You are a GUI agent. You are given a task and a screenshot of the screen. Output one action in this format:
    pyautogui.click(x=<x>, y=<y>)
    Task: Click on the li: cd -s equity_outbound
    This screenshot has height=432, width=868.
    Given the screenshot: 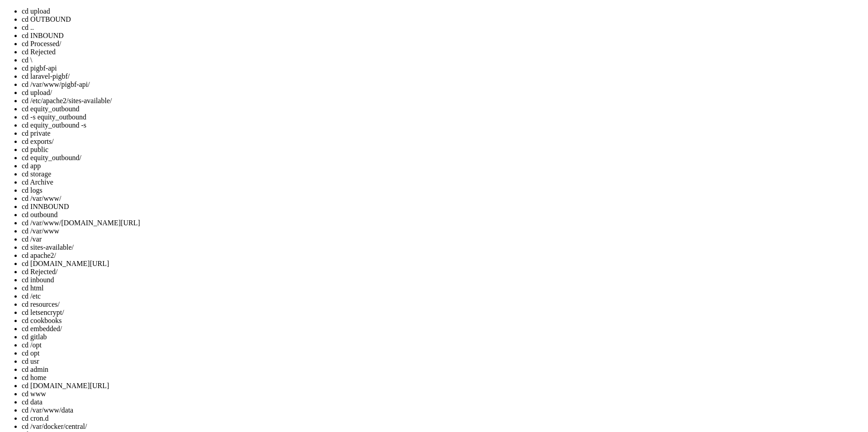 What is the action you would take?
    pyautogui.click(x=443, y=117)
    